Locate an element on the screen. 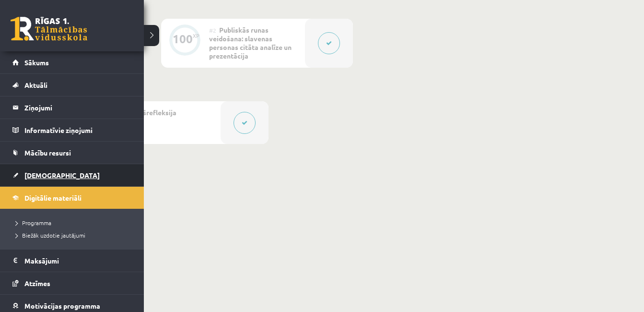 This screenshot has width=644, height=312. a: Programma is located at coordinates (73, 223).